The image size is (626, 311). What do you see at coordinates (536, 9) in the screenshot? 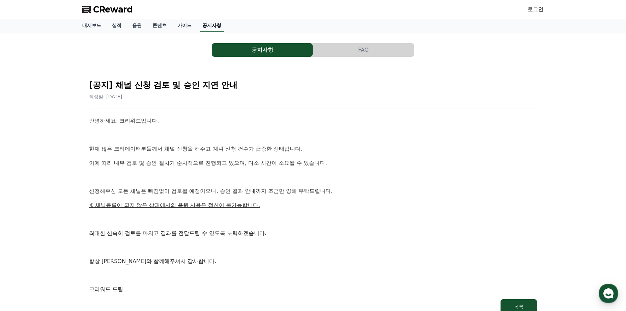
I see `a: 로그인` at bounding box center [536, 9].